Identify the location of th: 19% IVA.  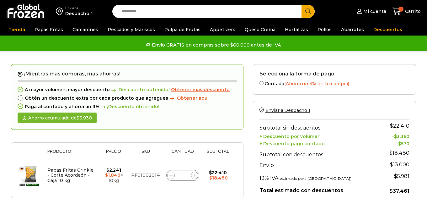
(319, 176).